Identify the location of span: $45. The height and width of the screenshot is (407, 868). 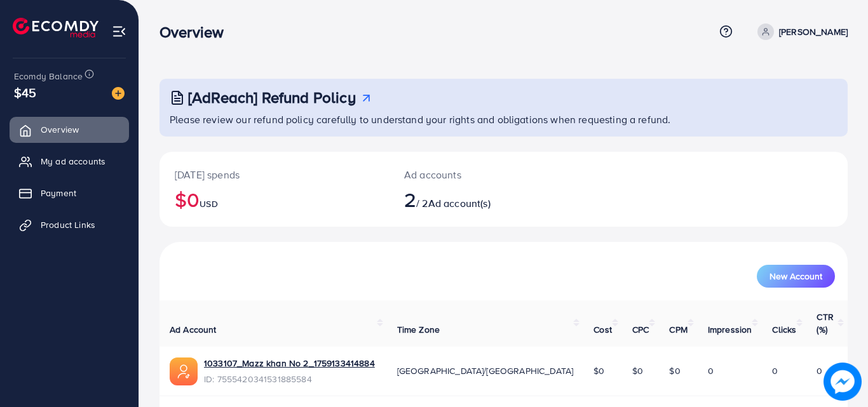
(24, 92).